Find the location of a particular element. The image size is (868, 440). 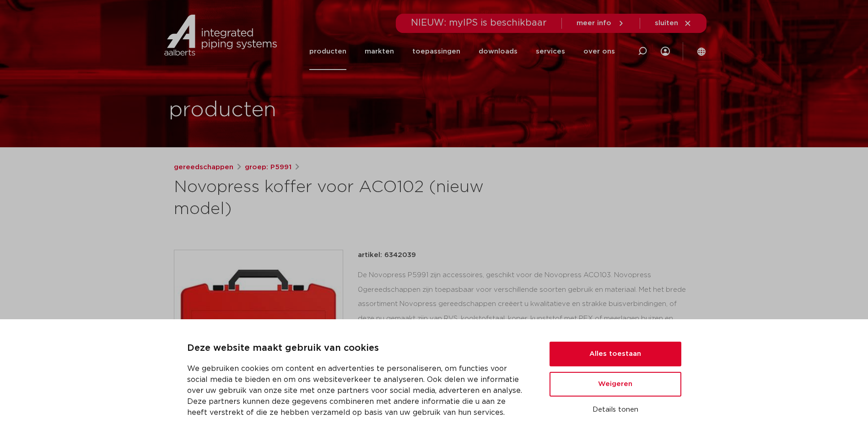

p: artikel: 6342039 is located at coordinates (387, 255).